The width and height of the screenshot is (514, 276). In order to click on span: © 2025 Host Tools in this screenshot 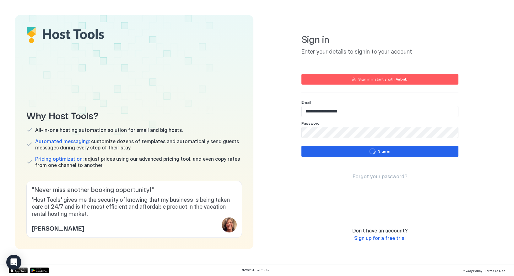, I will do `click(255, 270)`.